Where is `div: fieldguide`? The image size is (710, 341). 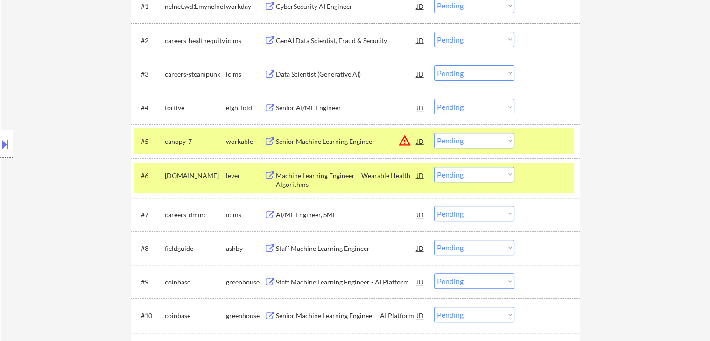
div: fieldguide is located at coordinates (195, 248).